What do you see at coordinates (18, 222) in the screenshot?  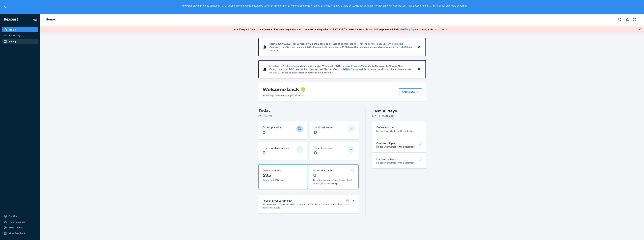 I see `div: Talk to Support` at bounding box center [18, 222].